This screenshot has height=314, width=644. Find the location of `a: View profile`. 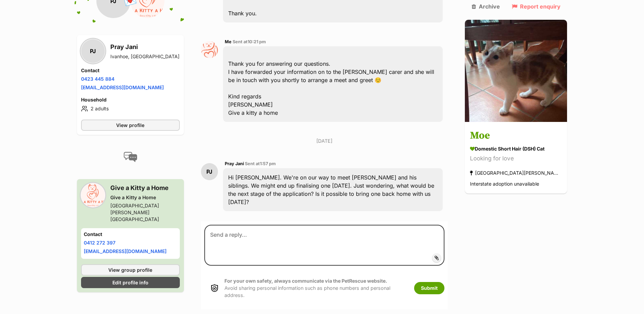

a: View profile is located at coordinates (131, 125).